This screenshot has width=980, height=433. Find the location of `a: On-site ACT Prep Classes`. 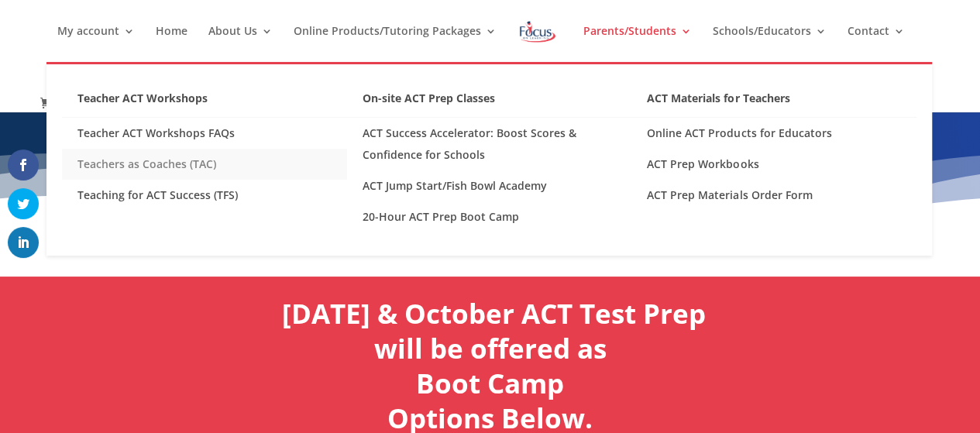

a: On-site ACT Prep Classes is located at coordinates (489, 102).